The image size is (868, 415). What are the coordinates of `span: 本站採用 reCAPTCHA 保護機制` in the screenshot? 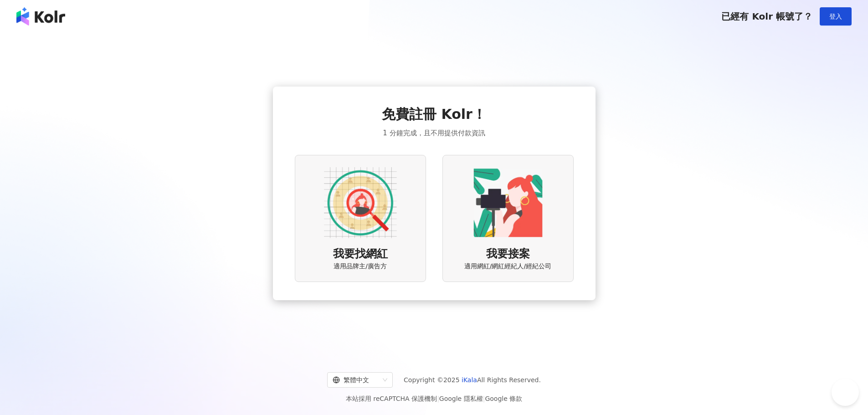 It's located at (434, 399).